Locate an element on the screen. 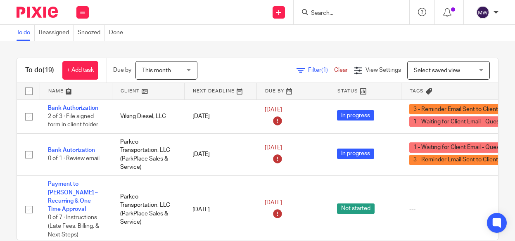 This screenshot has height=241, width=515. img: svg%3E is located at coordinates (483, 12).